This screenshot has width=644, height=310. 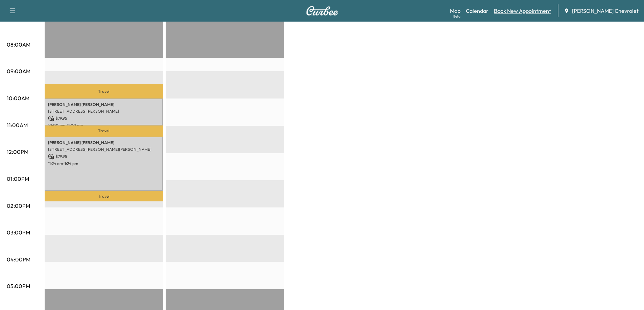 I want to click on p: 05:00PM, so click(x=19, y=286).